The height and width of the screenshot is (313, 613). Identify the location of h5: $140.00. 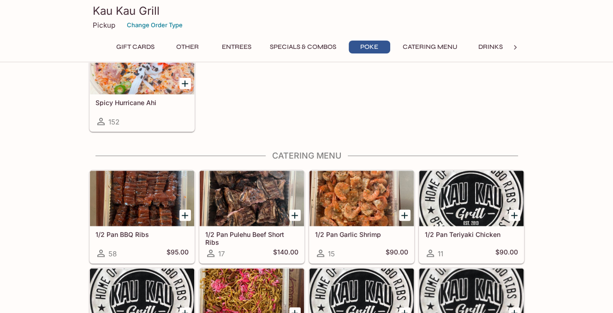
(286, 254).